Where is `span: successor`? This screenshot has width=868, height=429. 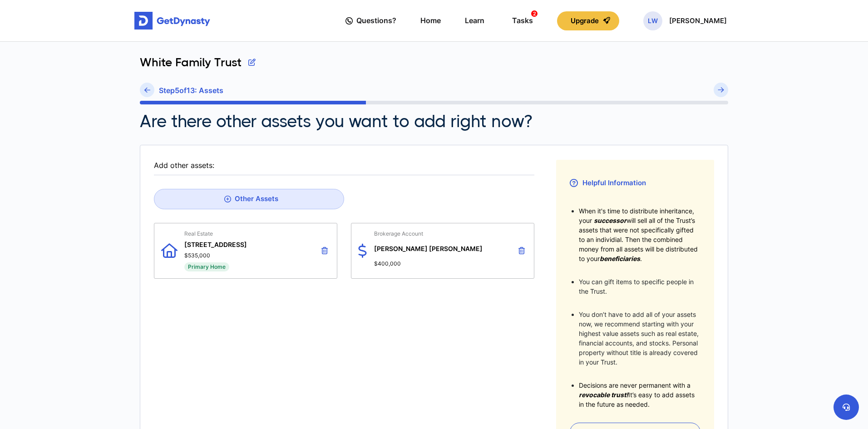 span: successor is located at coordinates (610, 220).